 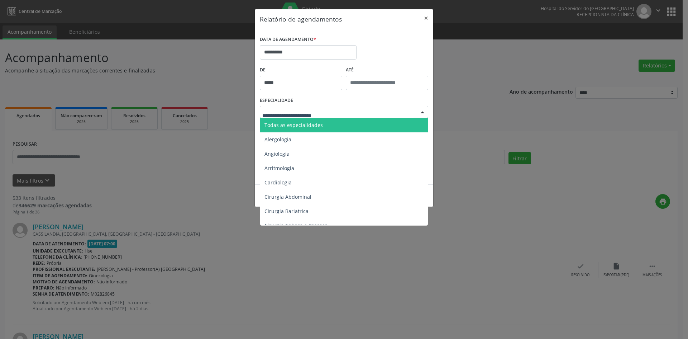 I want to click on label: ESPECIALIDADE, so click(x=276, y=100).